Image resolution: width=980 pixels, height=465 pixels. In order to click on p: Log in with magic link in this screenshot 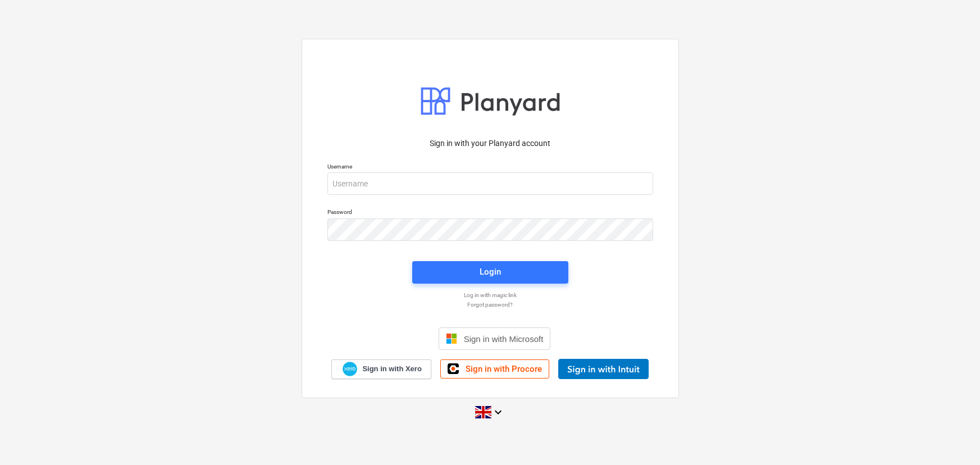, I will do `click(490, 295)`.